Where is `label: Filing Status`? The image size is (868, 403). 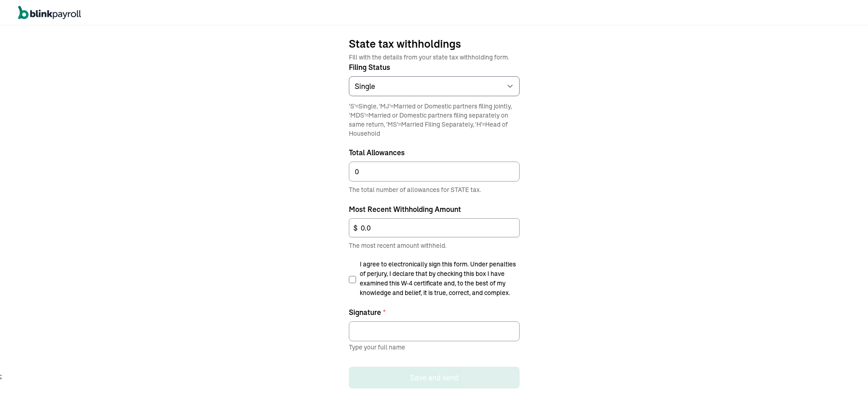
label: Filing Status is located at coordinates (434, 67).